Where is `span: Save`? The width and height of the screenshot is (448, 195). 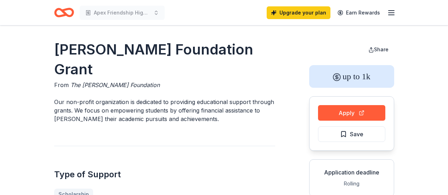 span: Save is located at coordinates (356, 134).